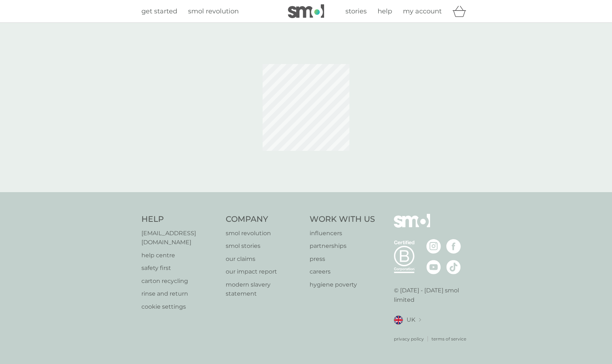 The height and width of the screenshot is (364, 612). I want to click on p: terms of service, so click(449, 339).